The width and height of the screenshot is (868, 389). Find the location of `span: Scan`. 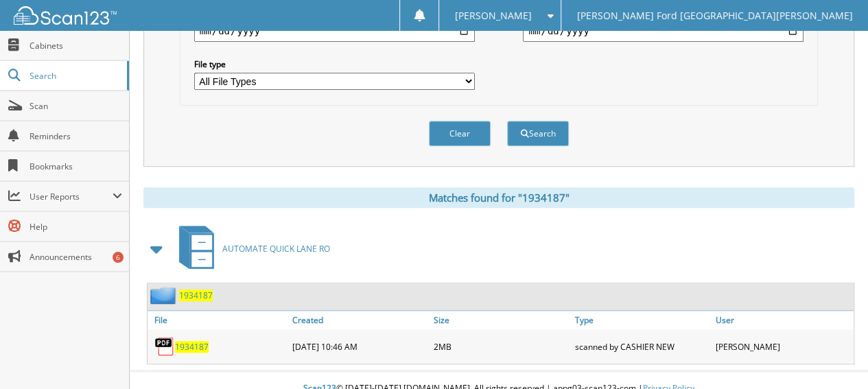

span: Scan is located at coordinates (75, 105).